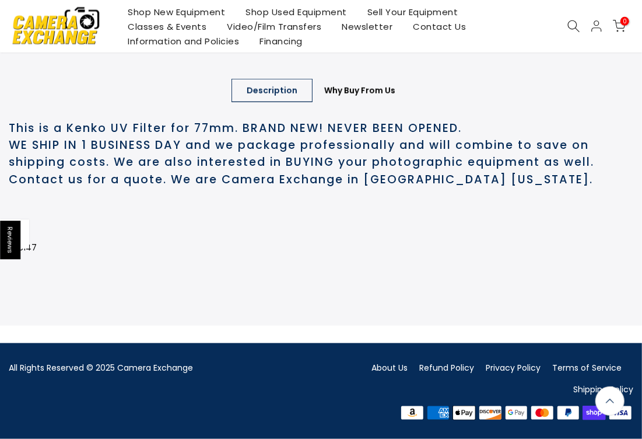 This screenshot has height=439, width=642. I want to click on img: amazon payments, so click(412, 412).